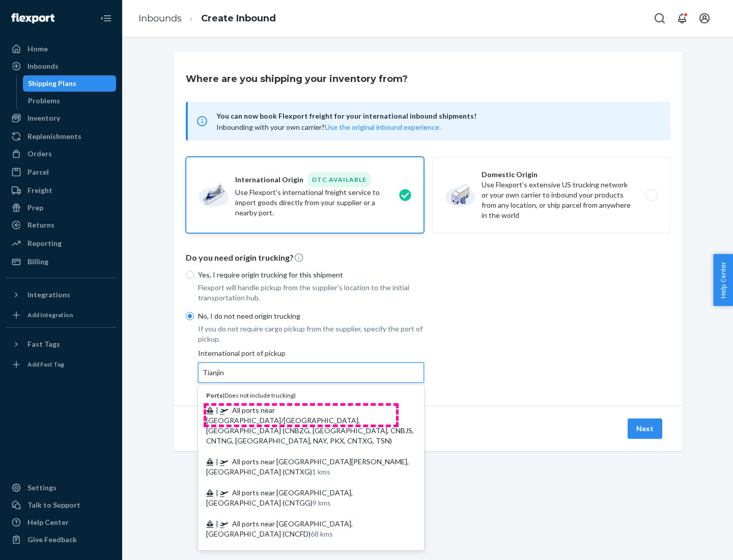  What do you see at coordinates (61, 225) in the screenshot?
I see `a: Returns` at bounding box center [61, 225].